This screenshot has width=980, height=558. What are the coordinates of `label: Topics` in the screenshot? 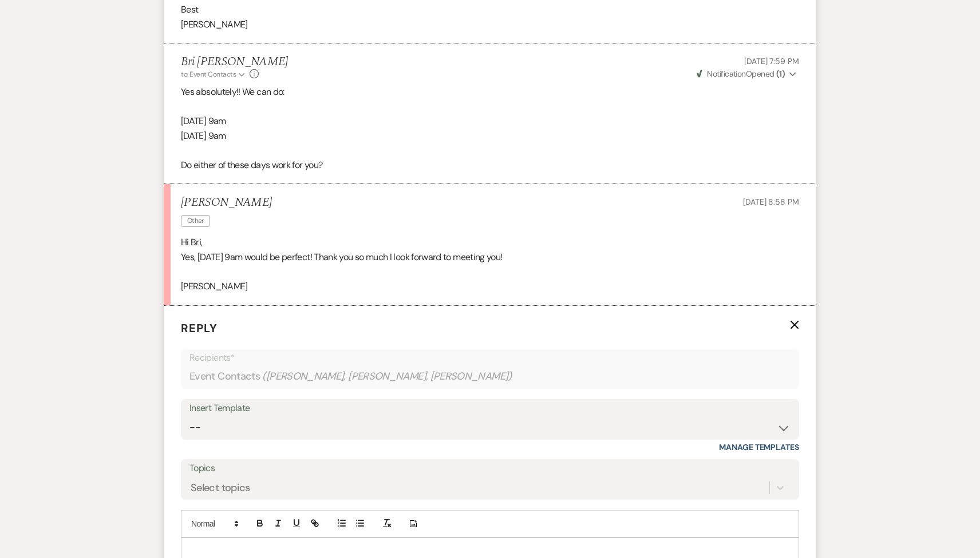 It's located at (490, 468).